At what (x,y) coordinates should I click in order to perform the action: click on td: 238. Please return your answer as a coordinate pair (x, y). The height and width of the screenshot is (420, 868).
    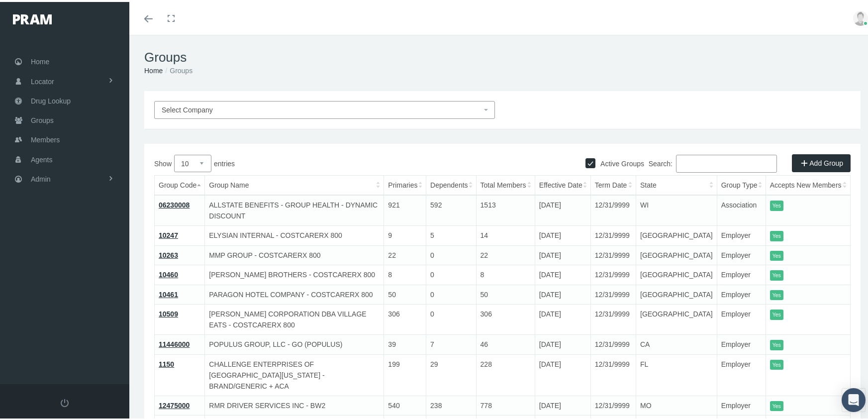
    Looking at the image, I should click on (451, 404).